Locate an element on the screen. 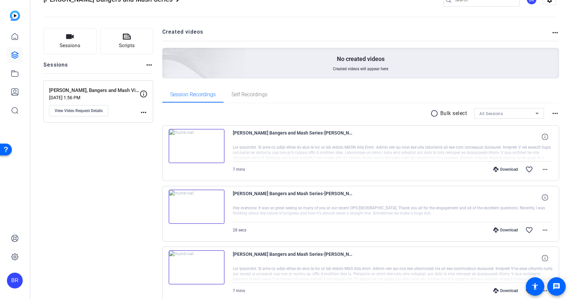 The height and width of the screenshot is (299, 569). p: Bulk select is located at coordinates (454, 113).